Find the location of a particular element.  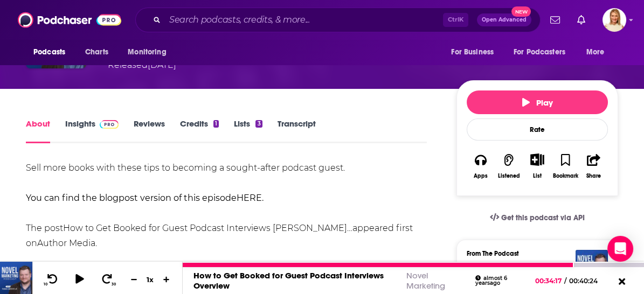

a: InsightsPodchaser Pro is located at coordinates (91, 131).